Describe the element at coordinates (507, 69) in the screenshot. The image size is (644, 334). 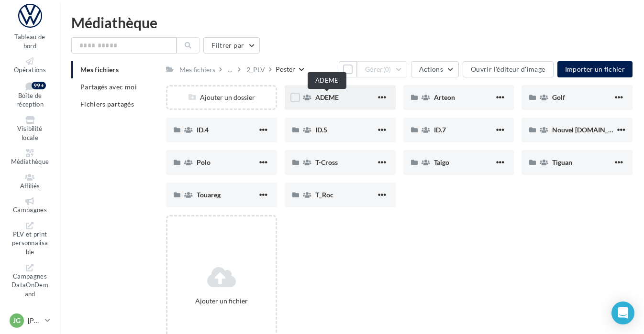
I see `button: Ouvrir l'éditeur d'image` at that location.